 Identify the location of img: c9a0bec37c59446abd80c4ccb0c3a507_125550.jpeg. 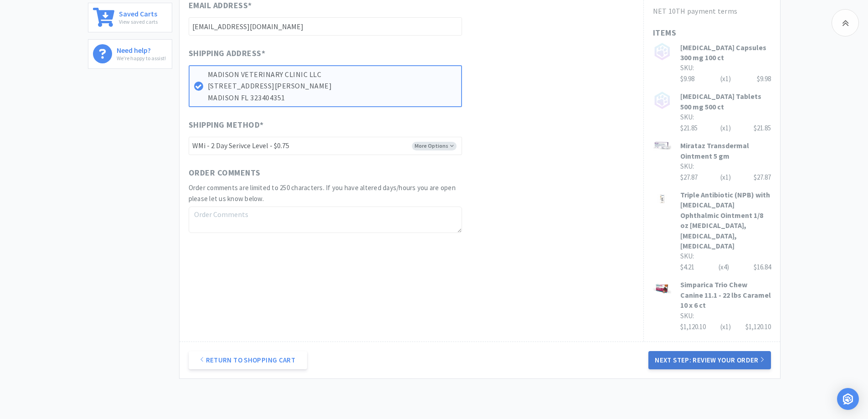
(662, 199).